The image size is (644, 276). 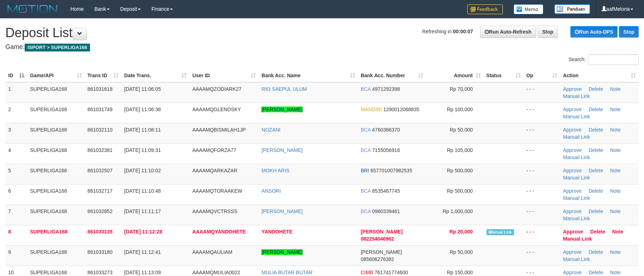 I want to click on span: Copy 085606276382 to clipboard, so click(x=377, y=259).